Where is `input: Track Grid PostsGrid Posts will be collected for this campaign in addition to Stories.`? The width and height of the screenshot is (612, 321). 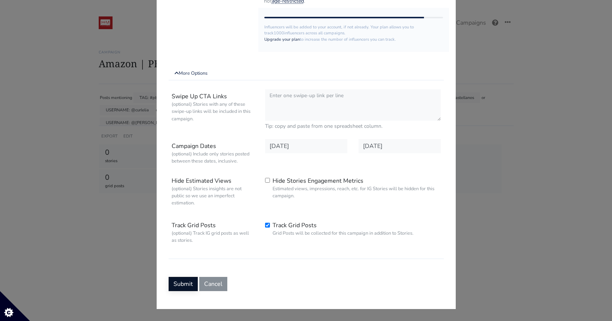
input: Track Grid PostsGrid Posts will be collected for this campaign in addition to Stories. is located at coordinates (267, 225).